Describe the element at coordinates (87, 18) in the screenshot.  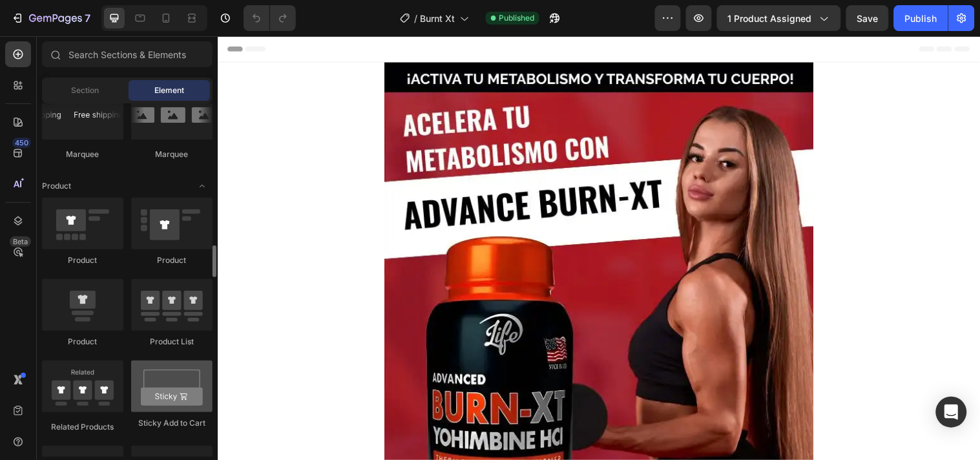
I see `p: 7` at that location.